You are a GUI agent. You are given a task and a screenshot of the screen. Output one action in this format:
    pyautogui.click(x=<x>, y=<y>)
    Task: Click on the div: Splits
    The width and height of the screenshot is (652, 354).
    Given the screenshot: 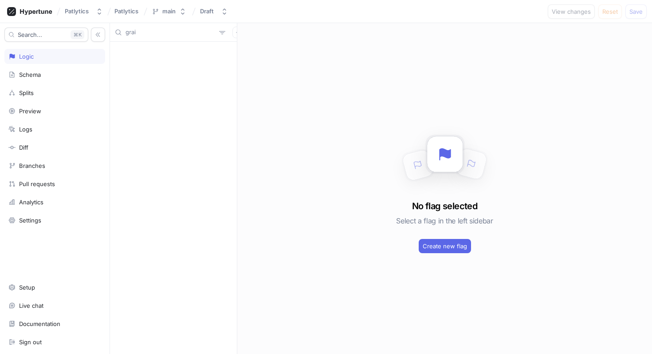 What is the action you would take?
    pyautogui.click(x=26, y=93)
    